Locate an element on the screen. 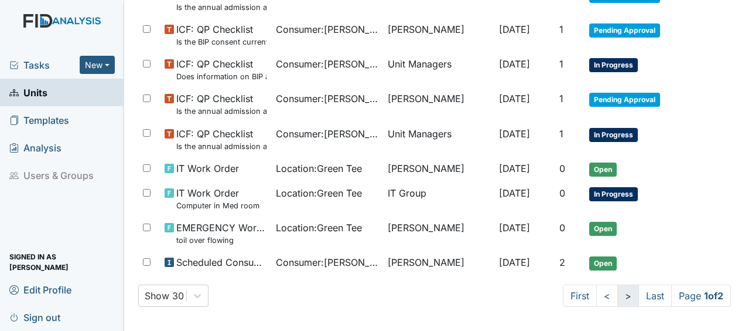 The height and width of the screenshot is (331, 745). span: ICF: QP Checklist Does information on BIP and consent match? is located at coordinates (222, 69).